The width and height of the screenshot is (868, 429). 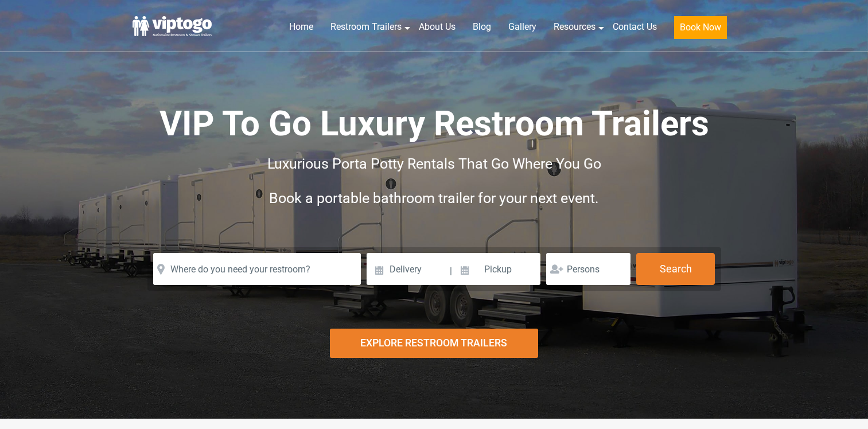 I want to click on span: Book a portable bathroom trailer for your next event., so click(x=434, y=198).